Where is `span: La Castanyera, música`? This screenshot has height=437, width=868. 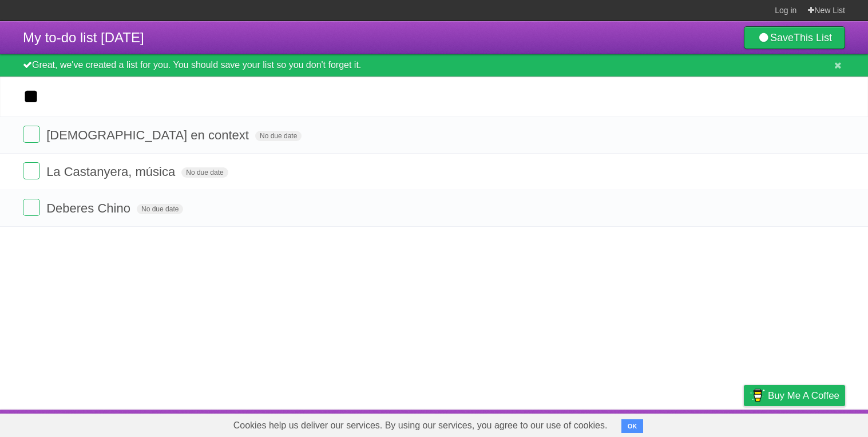
span: La Castanyera, música is located at coordinates (112, 171).